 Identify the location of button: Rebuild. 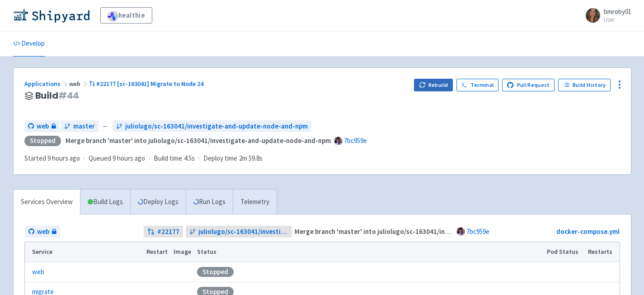
(434, 85).